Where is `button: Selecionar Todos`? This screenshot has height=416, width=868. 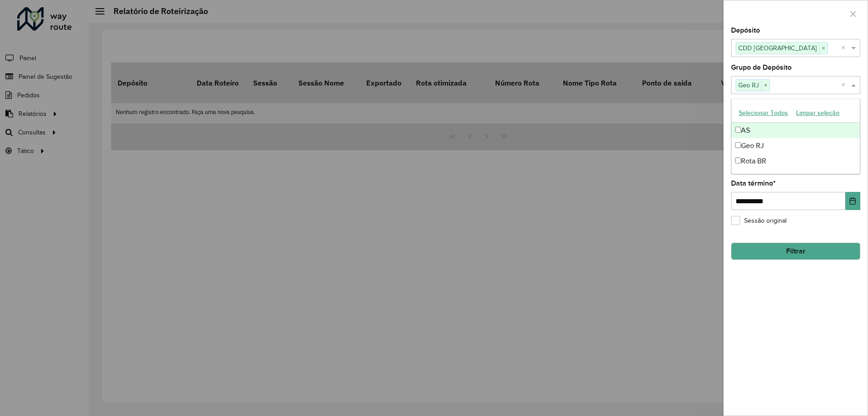 button: Selecionar Todos is located at coordinates (763, 113).